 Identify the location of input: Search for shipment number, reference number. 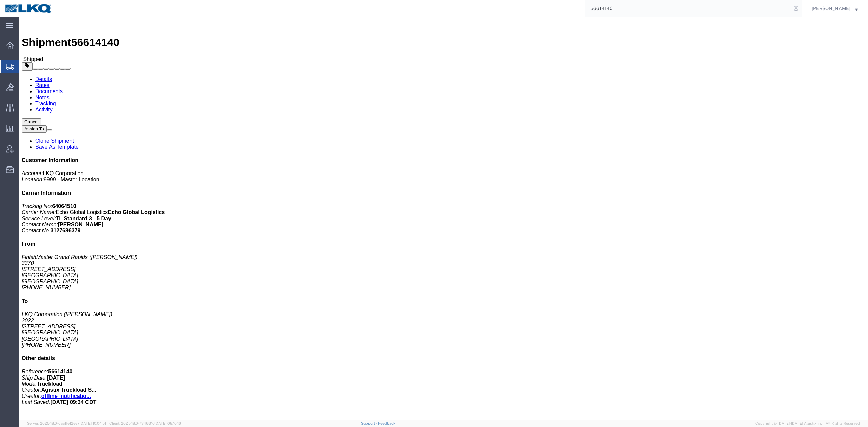
(688, 9).